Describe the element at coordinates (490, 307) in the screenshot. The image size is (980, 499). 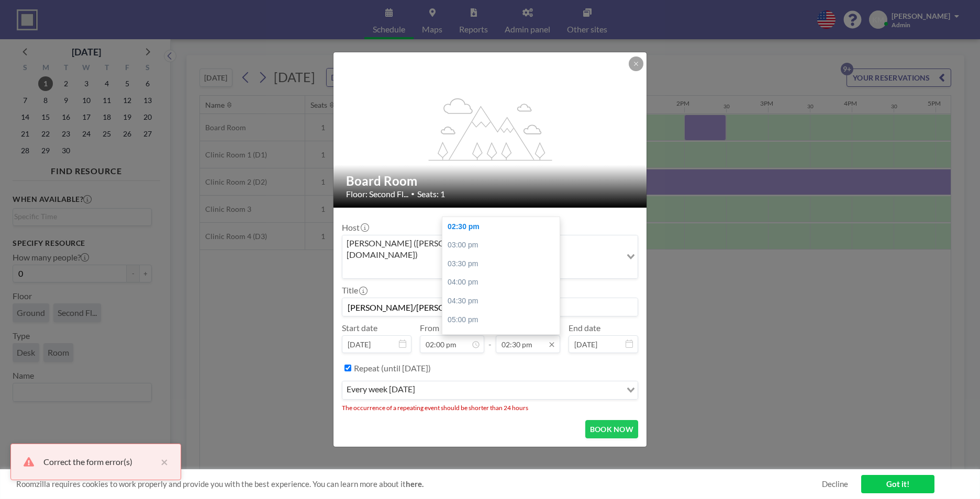
I see `input: Kate's reservation` at that location.